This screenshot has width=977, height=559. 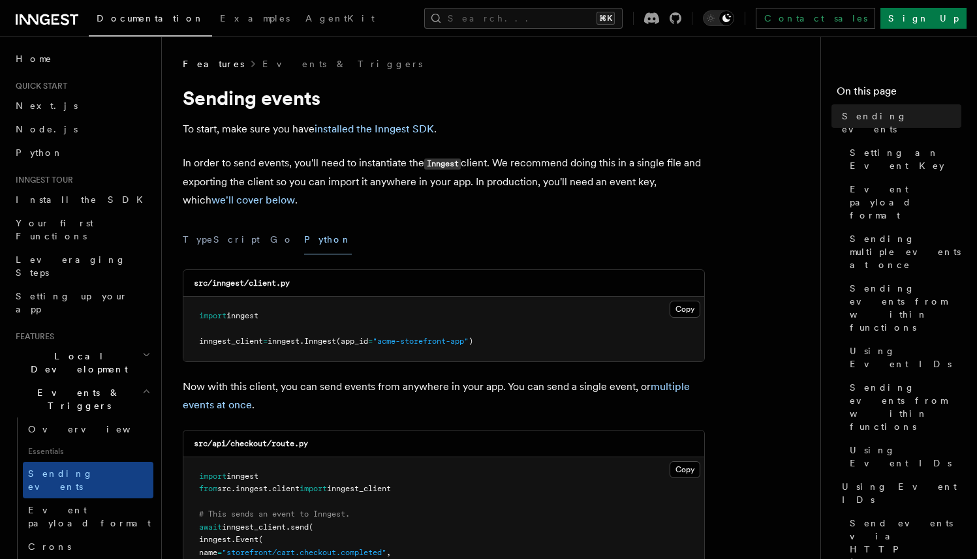 What do you see at coordinates (46, 106) in the screenshot?
I see `span: Next.js` at bounding box center [46, 106].